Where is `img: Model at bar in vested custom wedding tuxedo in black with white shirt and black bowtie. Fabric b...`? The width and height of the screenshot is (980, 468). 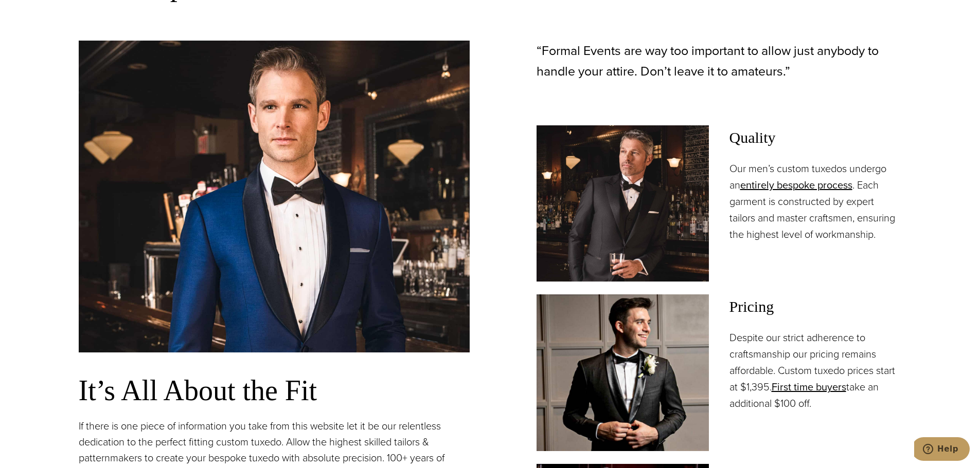 img: Model at bar in vested custom wedding tuxedo in black with white shirt and black bowtie. Fabric b... is located at coordinates (622, 203).